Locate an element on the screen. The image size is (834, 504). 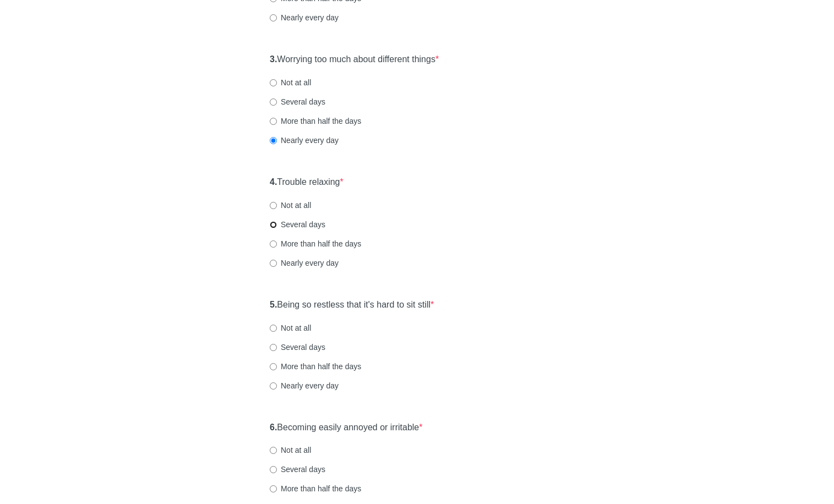
label: Worrying too much about different things is located at coordinates (354, 59).